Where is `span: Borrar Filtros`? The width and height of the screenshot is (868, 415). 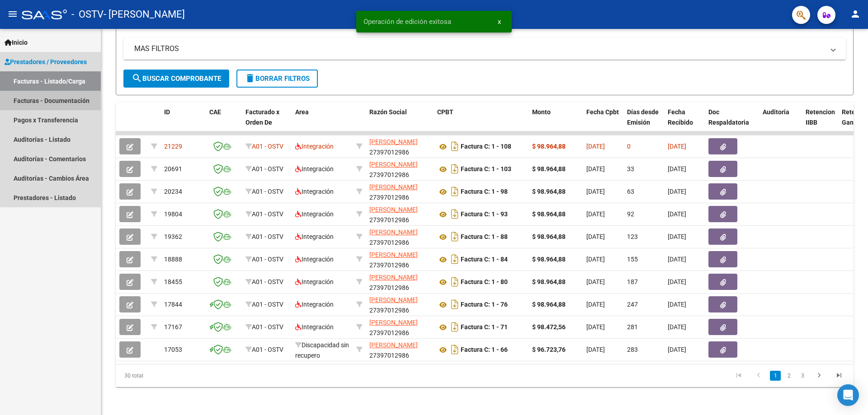 span: Borrar Filtros is located at coordinates (277, 79).